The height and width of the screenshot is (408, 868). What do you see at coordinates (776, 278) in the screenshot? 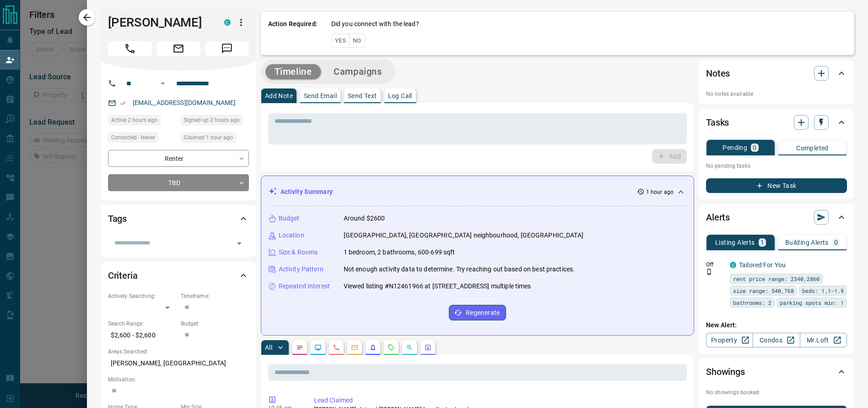
I see `span: rent price range: 2340,2860` at bounding box center [776, 278].